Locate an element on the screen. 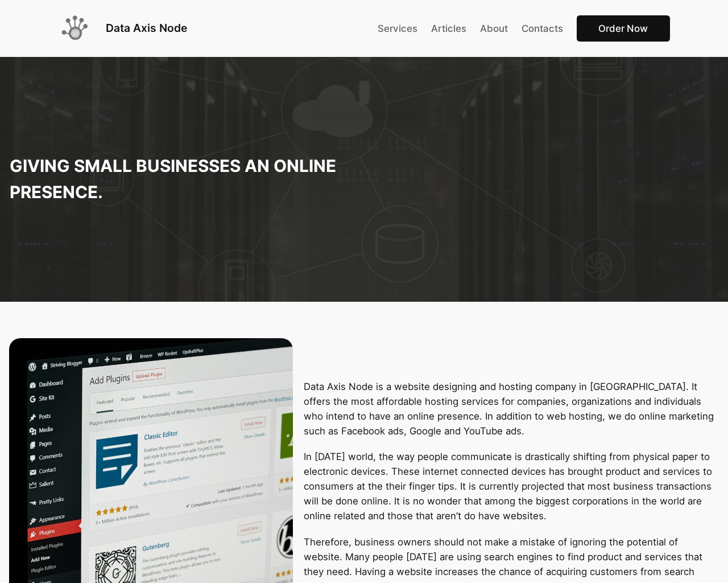 The height and width of the screenshot is (583, 728). a: Articles is located at coordinates (449, 28).